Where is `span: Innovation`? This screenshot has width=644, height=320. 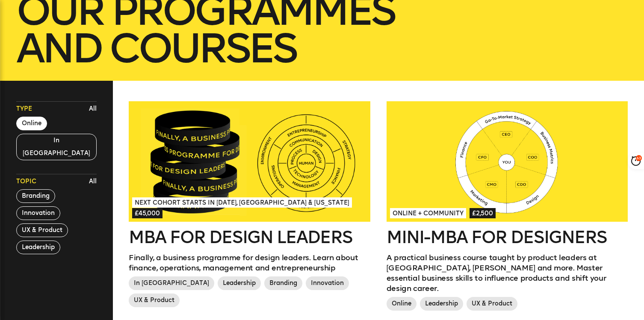
span: Innovation is located at coordinates (327, 283).